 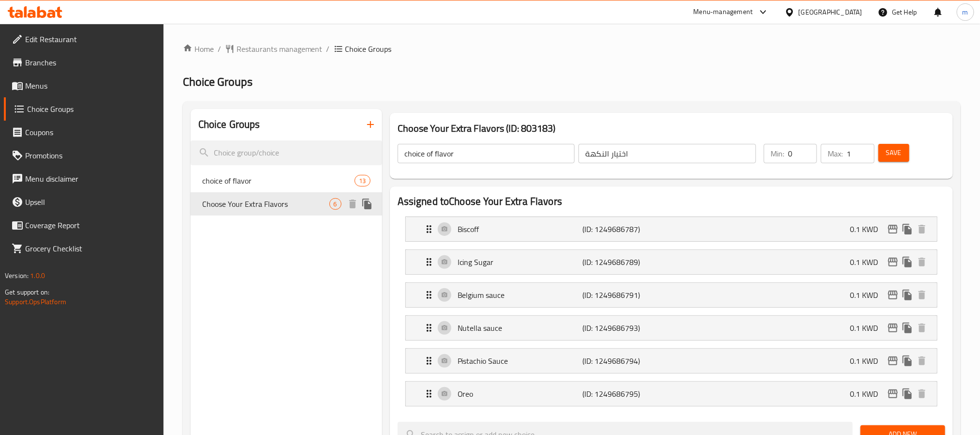 What do you see at coordinates (84, 132) in the screenshot?
I see `a: Coupons` at bounding box center [84, 132].